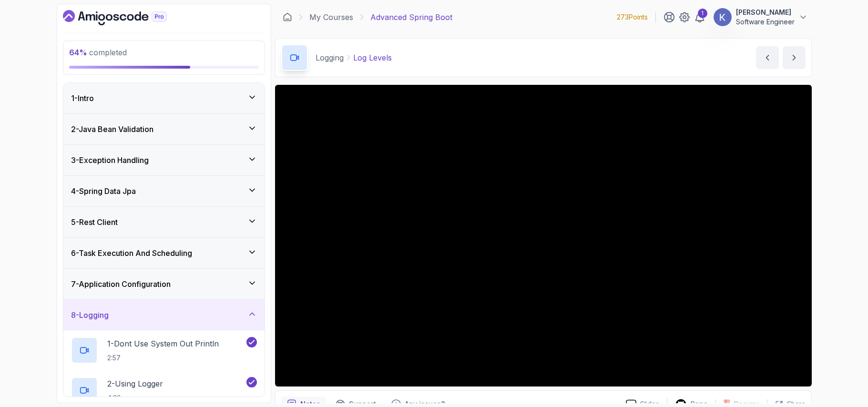 This screenshot has width=868, height=407. Describe the element at coordinates (164, 191) in the screenshot. I see `button: 4-Spring Data Jpa` at that location.